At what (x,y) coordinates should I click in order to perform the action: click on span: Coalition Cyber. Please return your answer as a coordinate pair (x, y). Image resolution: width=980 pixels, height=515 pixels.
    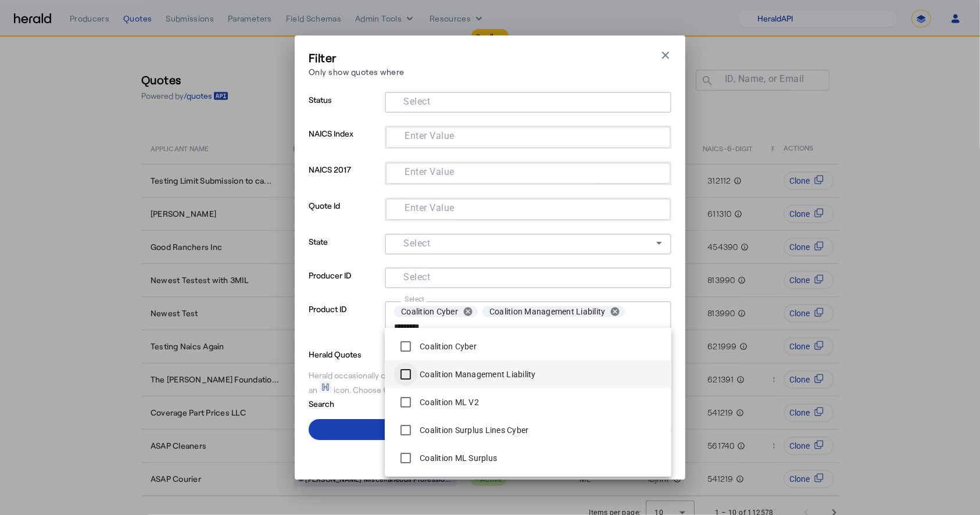
    Looking at the image, I should click on (430, 312).